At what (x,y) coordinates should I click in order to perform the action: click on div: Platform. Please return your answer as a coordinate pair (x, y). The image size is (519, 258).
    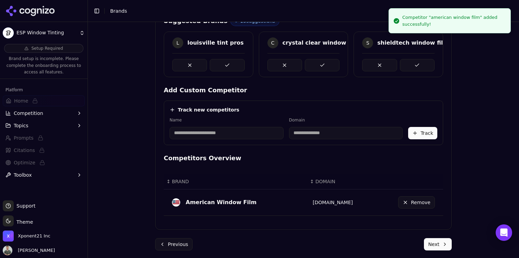
    Looking at the image, I should click on (44, 90).